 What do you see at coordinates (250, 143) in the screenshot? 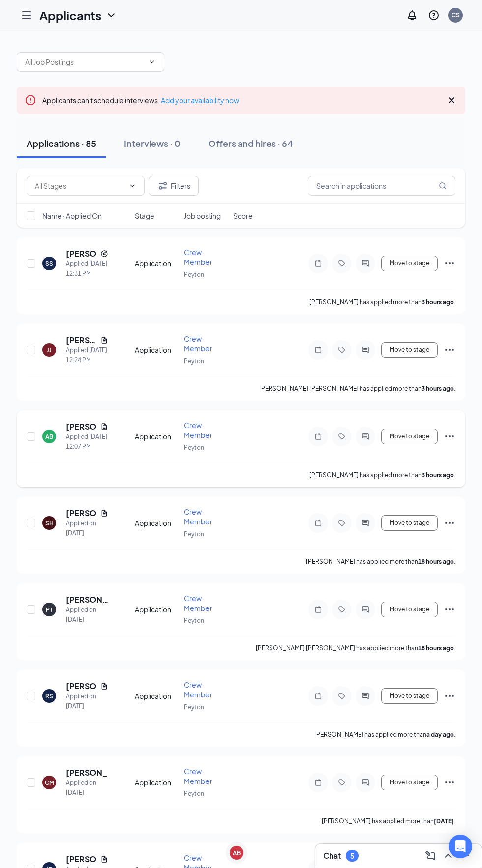
I see `div: Offers and hires · 64` at bounding box center [250, 143].